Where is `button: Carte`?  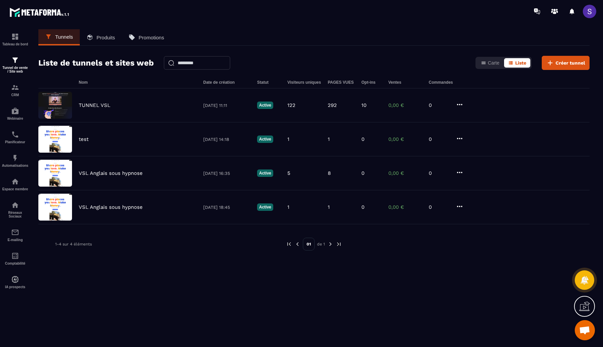 button: Carte is located at coordinates (489, 63).